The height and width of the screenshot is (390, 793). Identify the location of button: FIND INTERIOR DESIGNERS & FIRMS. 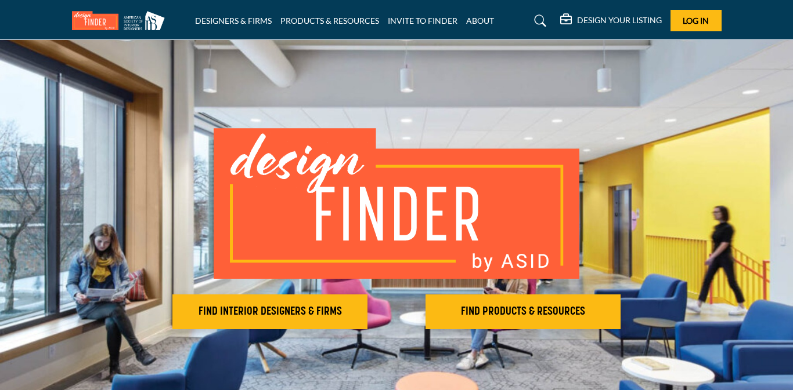
(270, 312).